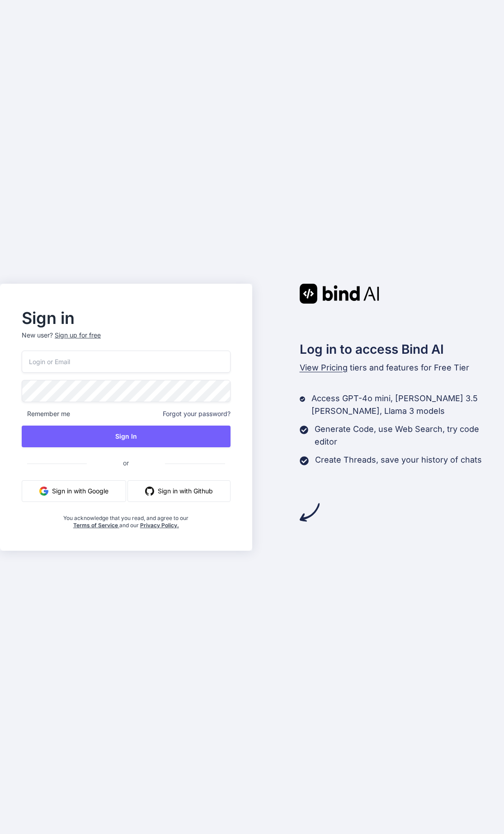 Image resolution: width=504 pixels, height=834 pixels. I want to click on img: Bind AI logo, so click(340, 294).